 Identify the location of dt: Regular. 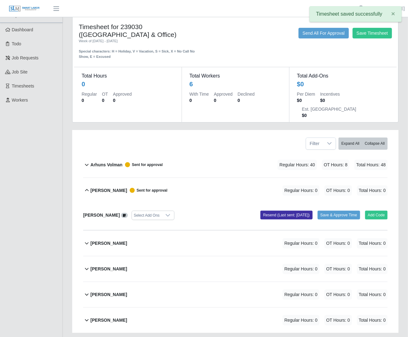
(89, 94).